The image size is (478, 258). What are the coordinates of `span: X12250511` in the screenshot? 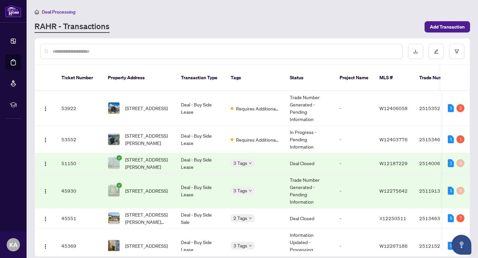 It's located at (392, 218).